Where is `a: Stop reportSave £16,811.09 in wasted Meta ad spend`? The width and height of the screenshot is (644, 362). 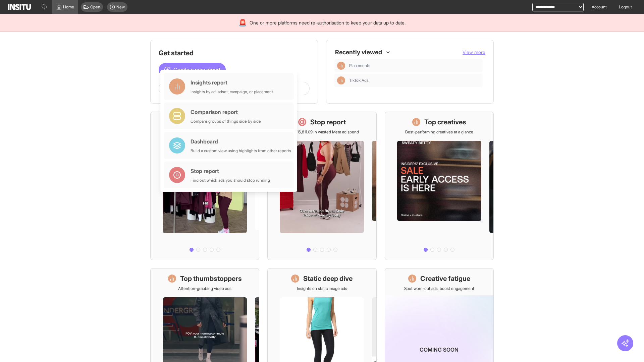
a: Stop reportSave £16,811.09 in wasted Meta ad spend is located at coordinates (322, 186).